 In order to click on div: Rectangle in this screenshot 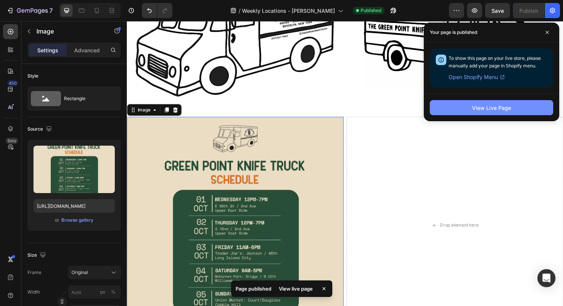, I will do `click(87, 99)`.